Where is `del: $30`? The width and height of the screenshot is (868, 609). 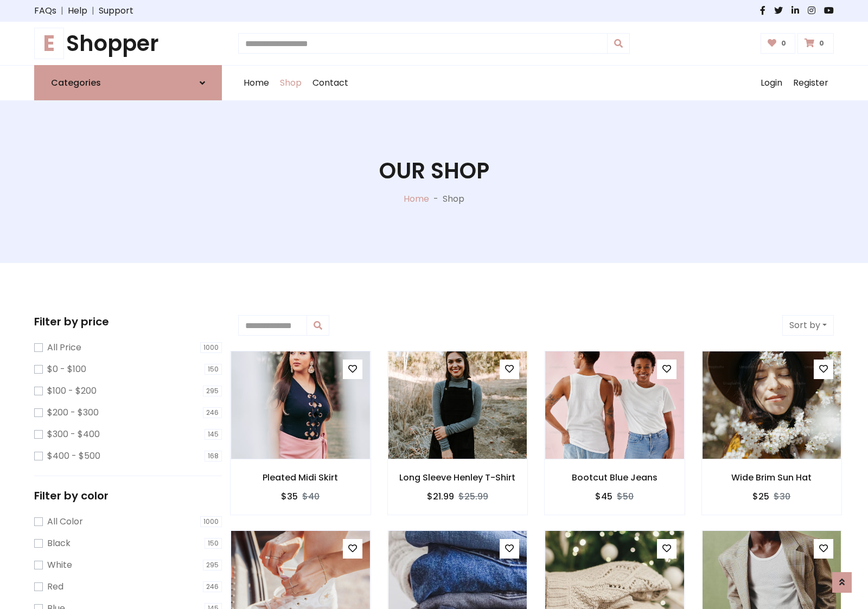
del: $30 is located at coordinates (782, 496).